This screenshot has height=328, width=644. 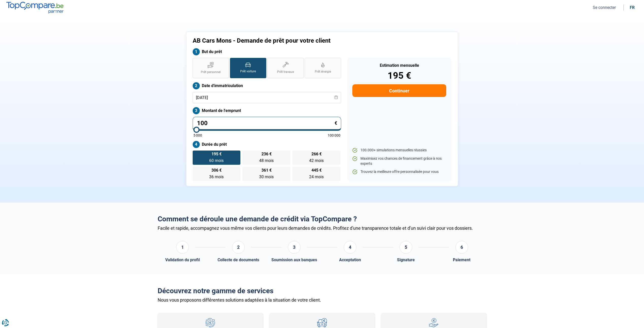 I want to click on img: TopCompare.be, so click(x=35, y=7).